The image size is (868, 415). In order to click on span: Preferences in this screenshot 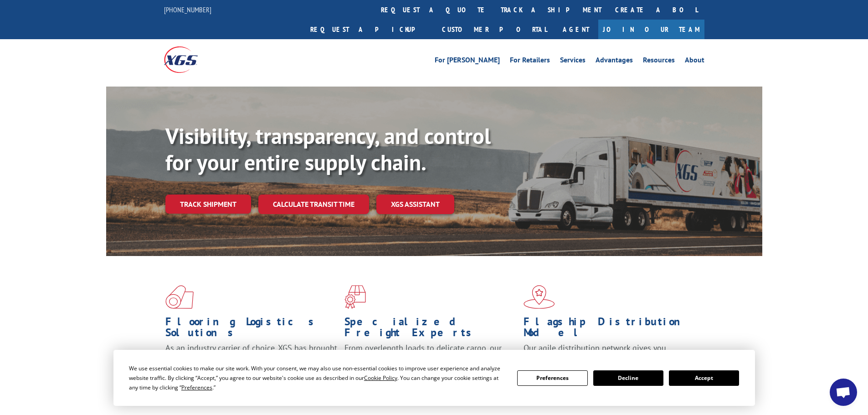, I will do `click(196, 387)`.